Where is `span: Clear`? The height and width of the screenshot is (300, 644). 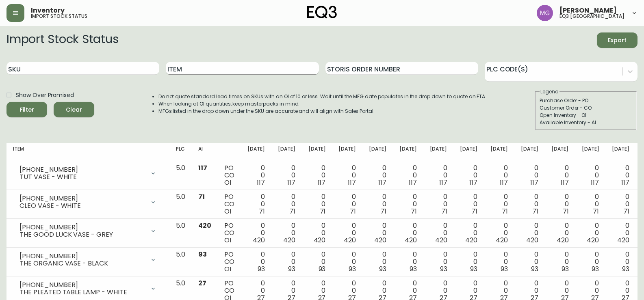 span: Clear is located at coordinates (74, 110).